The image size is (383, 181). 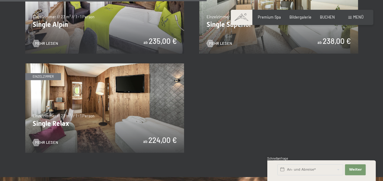 I want to click on a: BUCHEN, so click(x=327, y=17).